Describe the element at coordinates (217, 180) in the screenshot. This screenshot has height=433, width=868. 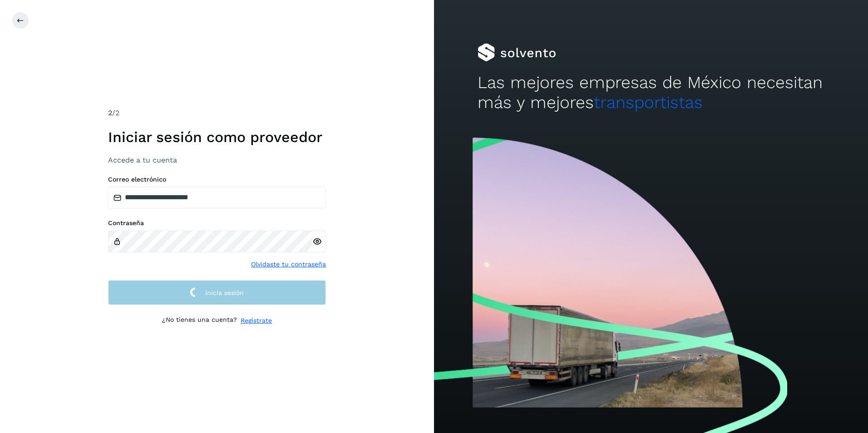
I see `label: Correo electrónico` at that location.